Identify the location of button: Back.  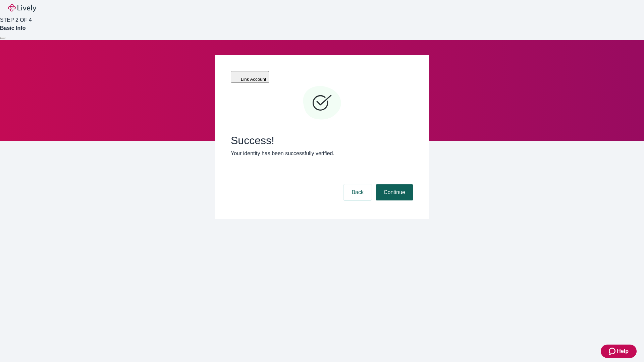
(358, 193).